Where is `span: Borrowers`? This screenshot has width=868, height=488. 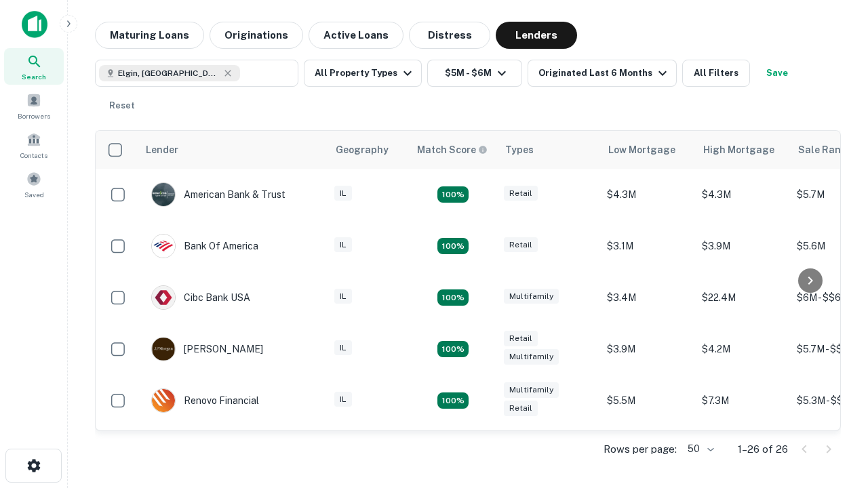
span: Borrowers is located at coordinates (34, 116).